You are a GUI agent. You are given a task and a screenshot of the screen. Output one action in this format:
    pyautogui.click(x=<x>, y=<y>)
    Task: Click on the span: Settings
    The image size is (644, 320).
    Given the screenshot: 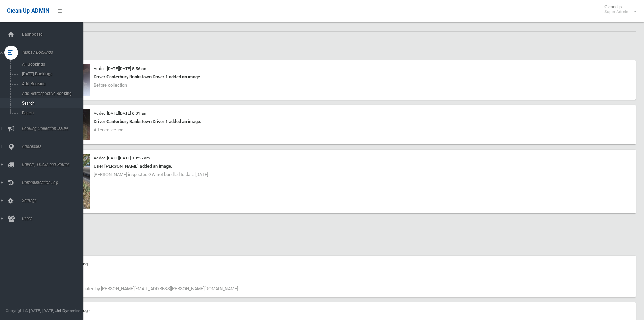 What is the action you would take?
    pyautogui.click(x=54, y=200)
    